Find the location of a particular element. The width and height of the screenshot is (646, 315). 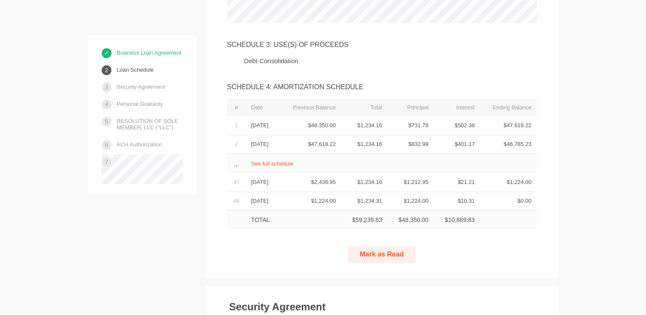

td: $46,785.23 is located at coordinates (508, 145).